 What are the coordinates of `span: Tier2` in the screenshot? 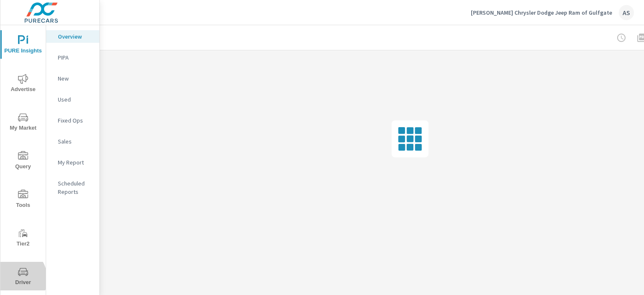 It's located at (23, 238).